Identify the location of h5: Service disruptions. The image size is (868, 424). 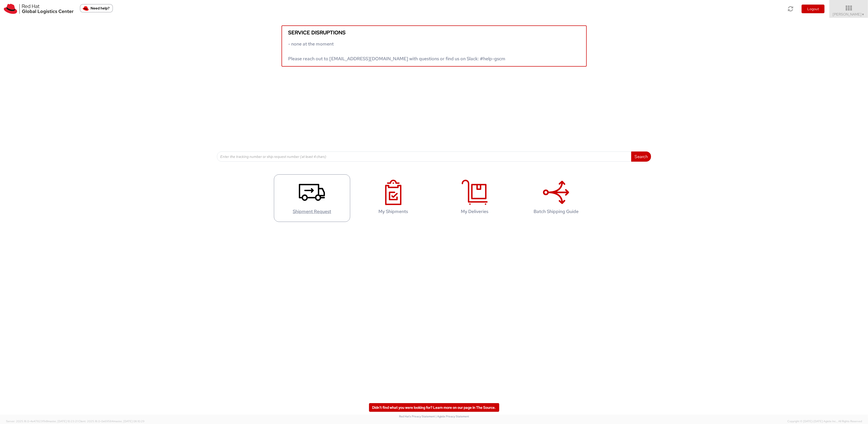
(434, 32).